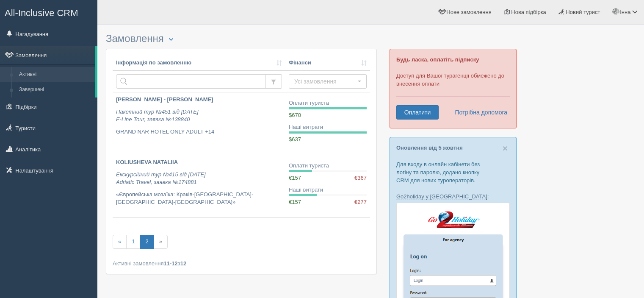 Image resolution: width=644 pixels, height=298 pixels. What do you see at coordinates (242, 263) in the screenshot?
I see `div: Активні замовлення з` at bounding box center [242, 263].